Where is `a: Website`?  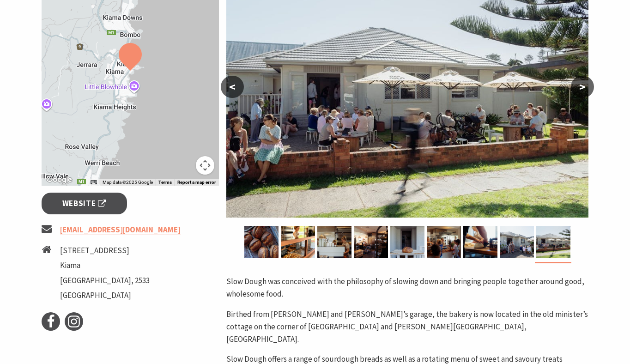 a: Website is located at coordinates (84, 203).